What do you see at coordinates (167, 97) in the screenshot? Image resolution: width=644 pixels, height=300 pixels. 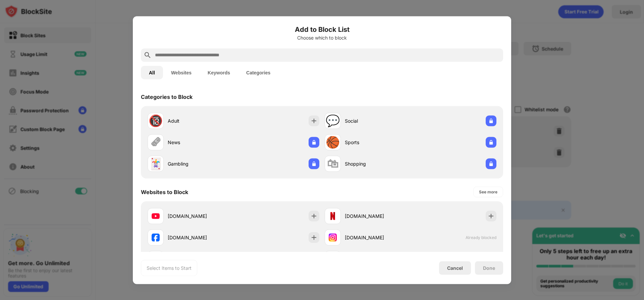 I see `div: Categories to Block` at bounding box center [167, 97].